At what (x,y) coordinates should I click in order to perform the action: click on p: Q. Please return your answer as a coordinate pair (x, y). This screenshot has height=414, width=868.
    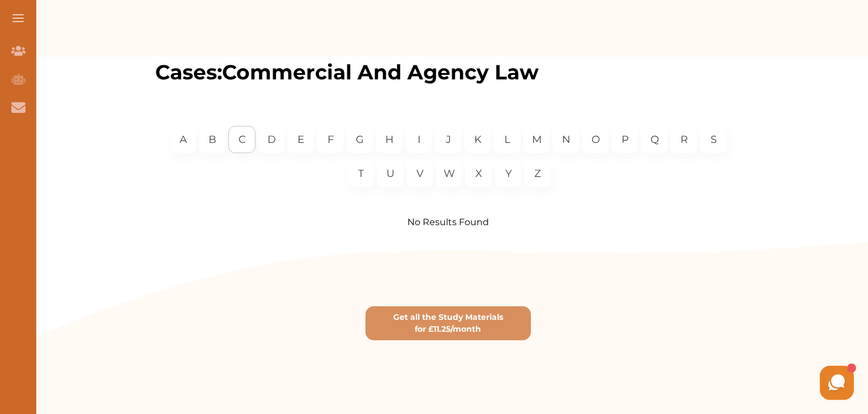
    Looking at the image, I should click on (654, 139).